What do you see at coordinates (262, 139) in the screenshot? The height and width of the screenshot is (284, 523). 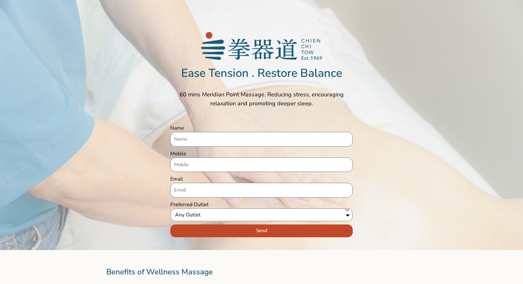 I see `input: Name` at bounding box center [262, 139].